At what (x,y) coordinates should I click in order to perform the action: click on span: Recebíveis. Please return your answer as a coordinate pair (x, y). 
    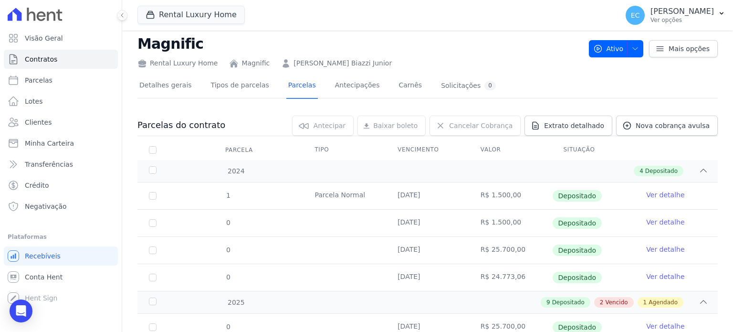
    Looking at the image, I should click on (42, 256).